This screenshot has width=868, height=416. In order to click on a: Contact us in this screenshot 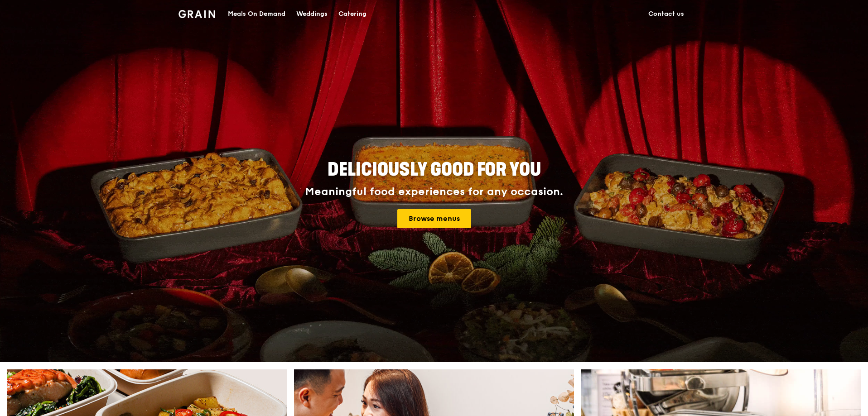, I will do `click(666, 14)`.